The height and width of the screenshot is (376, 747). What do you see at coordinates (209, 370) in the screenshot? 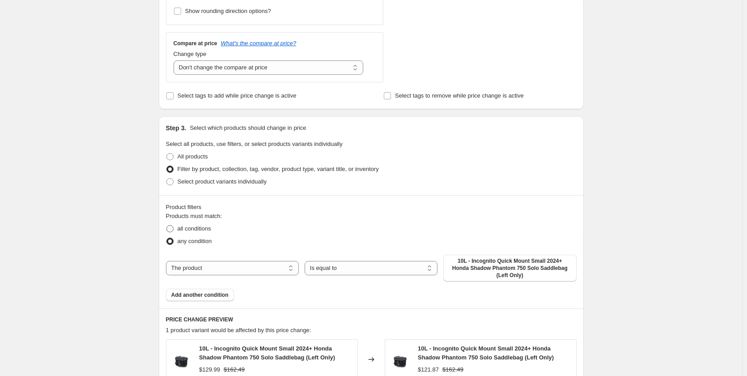
I see `div: $129.99` at bounding box center [209, 370].